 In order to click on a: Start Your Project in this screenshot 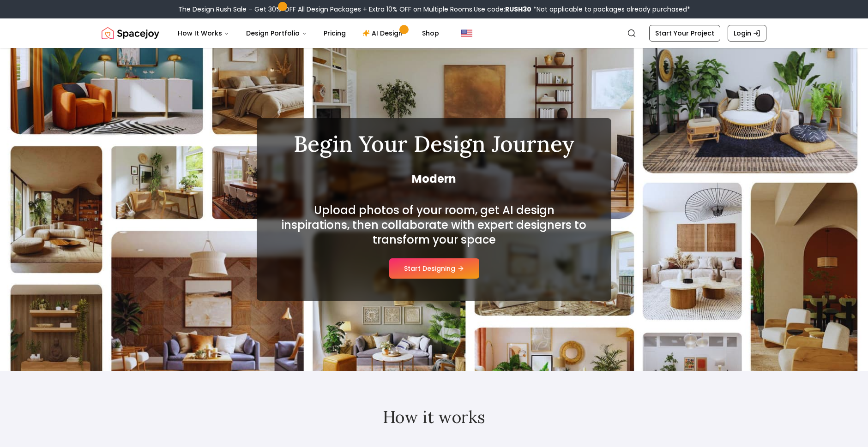, I will do `click(685, 33)`.